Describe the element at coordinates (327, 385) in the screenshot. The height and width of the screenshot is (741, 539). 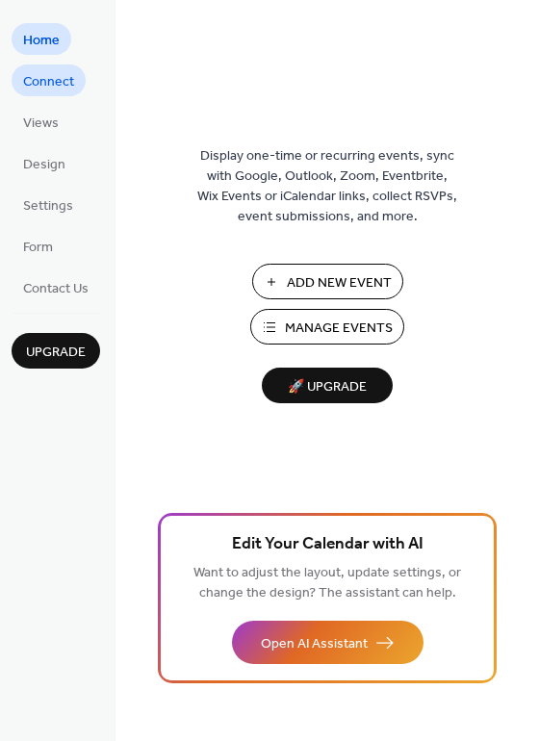
I see `button: 🚀 Upgrade` at that location.